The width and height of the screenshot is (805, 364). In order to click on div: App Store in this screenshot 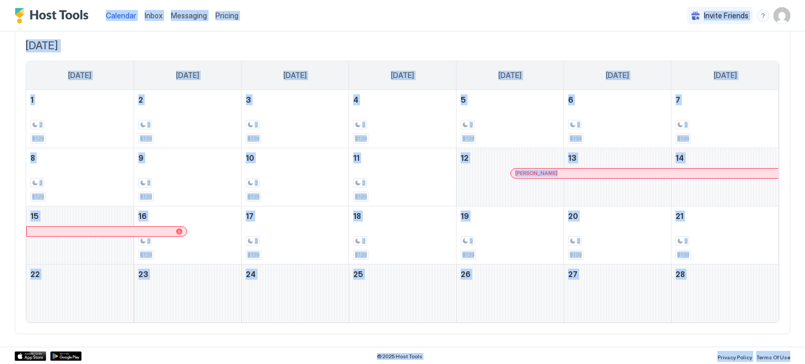, I will do `click(30, 356)`.